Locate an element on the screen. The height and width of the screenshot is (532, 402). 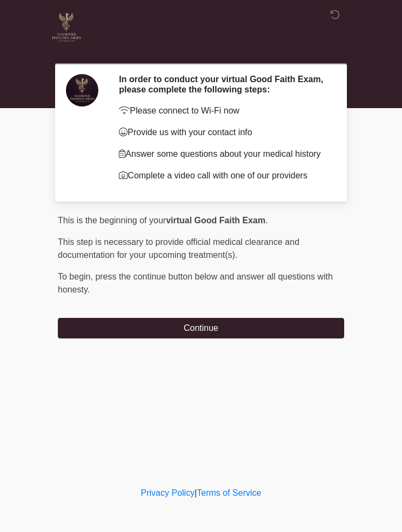
span: This step is necessary to provide official medical clearance and documentation for your upcoming ... is located at coordinates (178, 248).